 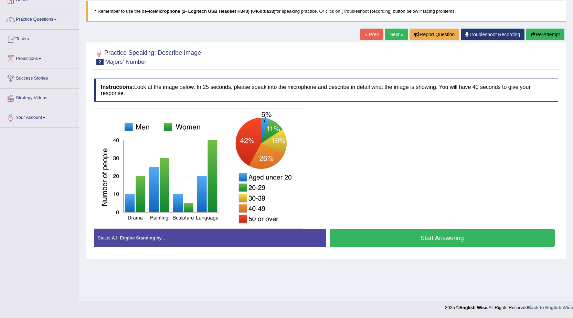 I want to click on a: Practice Questions, so click(x=40, y=19).